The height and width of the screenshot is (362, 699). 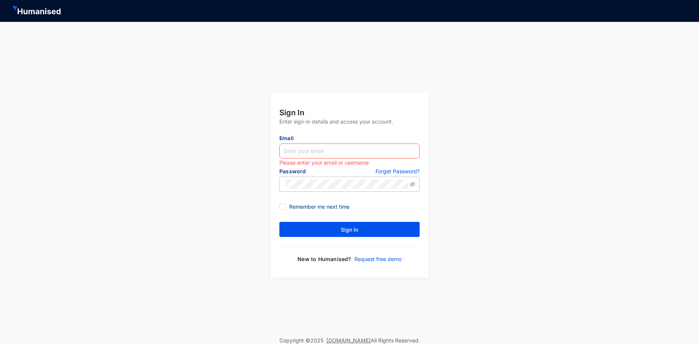 I want to click on p: Email, so click(x=349, y=139).